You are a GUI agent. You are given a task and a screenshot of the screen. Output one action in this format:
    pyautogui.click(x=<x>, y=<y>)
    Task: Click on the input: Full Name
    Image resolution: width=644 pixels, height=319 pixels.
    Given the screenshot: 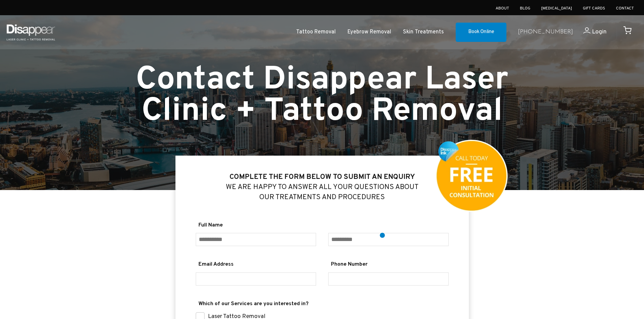 What is the action you would take?
    pyautogui.click(x=256, y=239)
    